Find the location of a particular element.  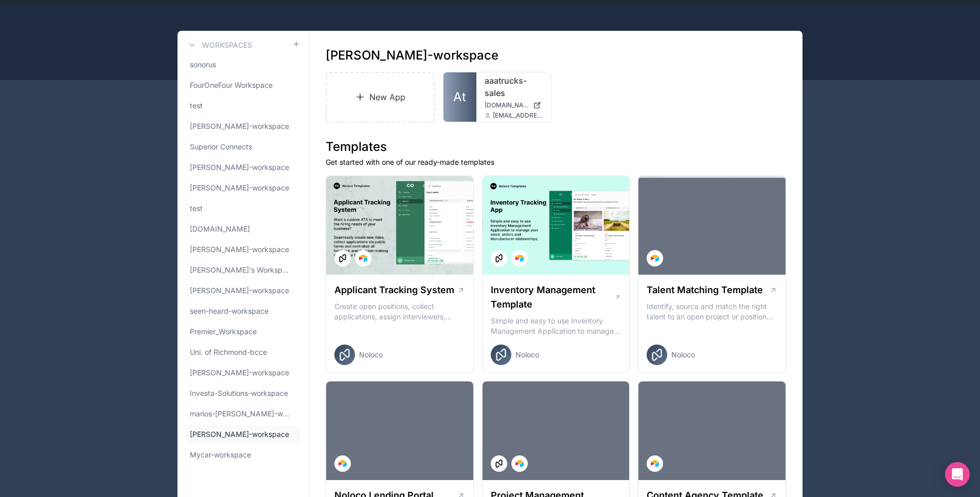

a: Premier_Workspace is located at coordinates (243, 332).